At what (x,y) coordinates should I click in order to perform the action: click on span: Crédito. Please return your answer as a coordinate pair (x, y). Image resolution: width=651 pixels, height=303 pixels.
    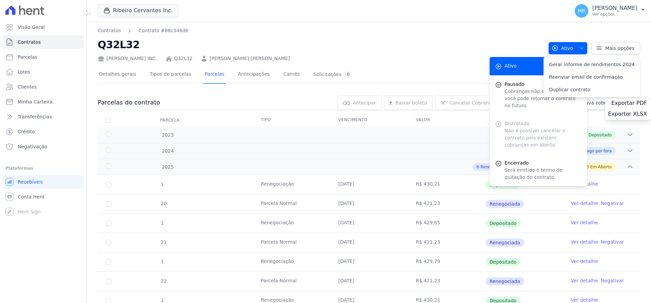
    Looking at the image, I should click on (26, 132).